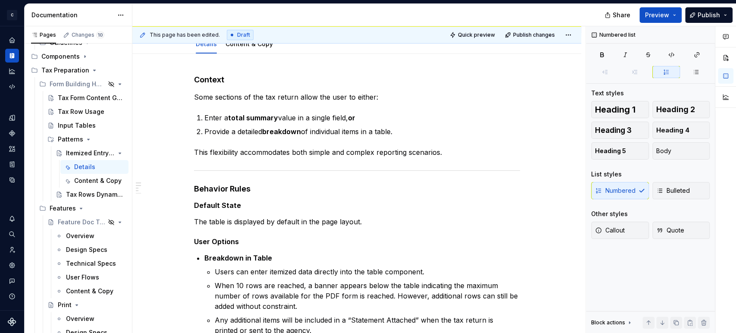  What do you see at coordinates (90, 194) in the screenshot?
I see `a: Tax Rows Dynamic Column Addition` at bounding box center [90, 194].